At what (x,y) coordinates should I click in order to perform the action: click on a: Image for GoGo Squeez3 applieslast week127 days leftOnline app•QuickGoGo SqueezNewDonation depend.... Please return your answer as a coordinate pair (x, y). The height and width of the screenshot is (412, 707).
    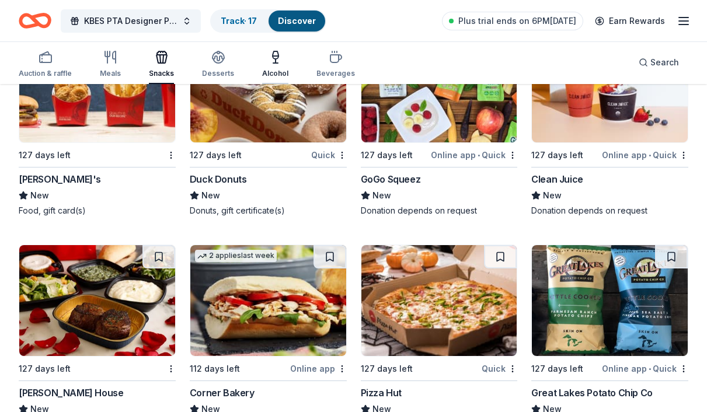
    Looking at the image, I should click on (439, 124).